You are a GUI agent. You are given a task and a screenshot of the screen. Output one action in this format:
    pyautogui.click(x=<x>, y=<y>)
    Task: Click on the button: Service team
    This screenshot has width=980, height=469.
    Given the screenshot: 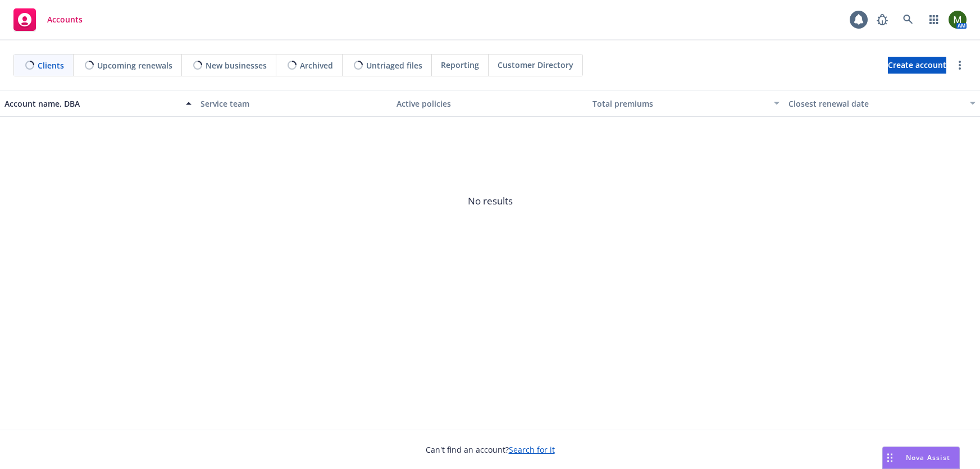 What is the action you would take?
    pyautogui.click(x=294, y=103)
    